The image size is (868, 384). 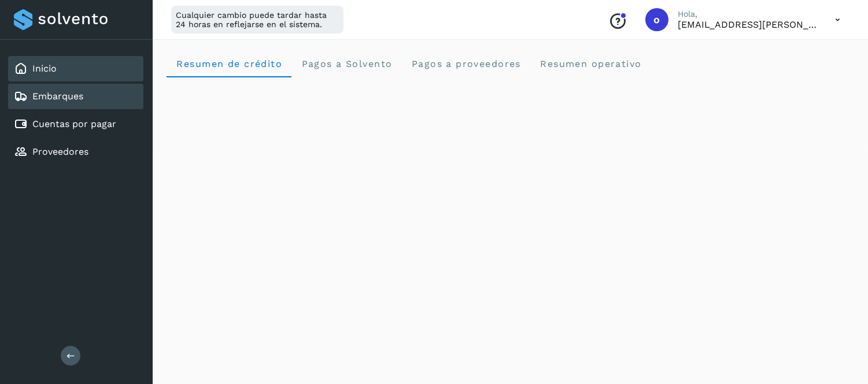 I want to click on a: Embarques, so click(x=58, y=96).